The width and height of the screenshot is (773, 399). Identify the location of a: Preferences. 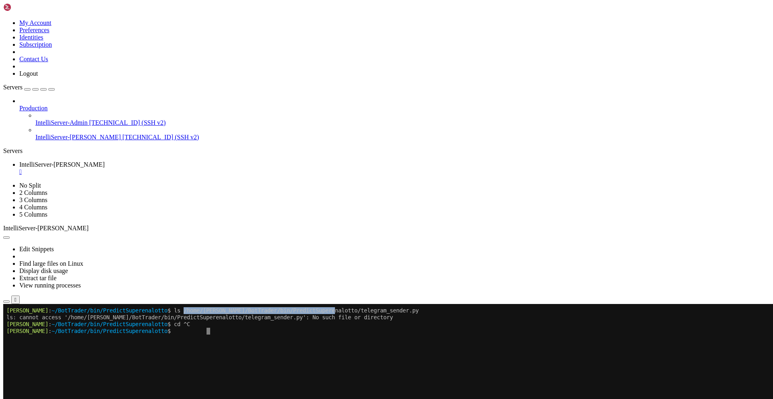
(34, 30).